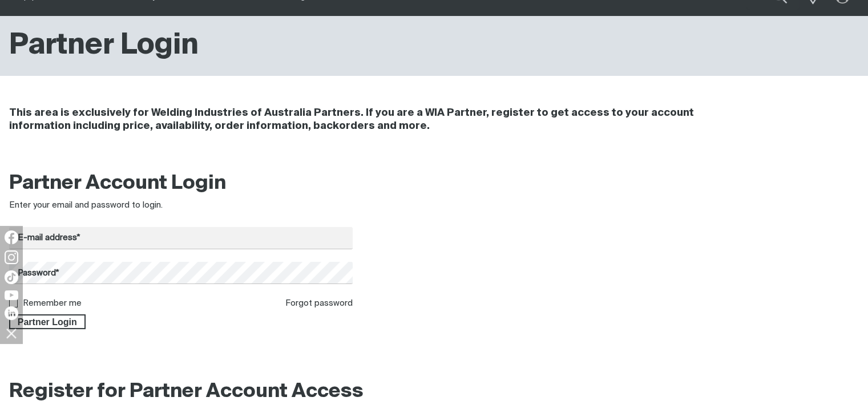 The height and width of the screenshot is (401, 868). What do you see at coordinates (47, 321) in the screenshot?
I see `button: Partner Login` at bounding box center [47, 321].